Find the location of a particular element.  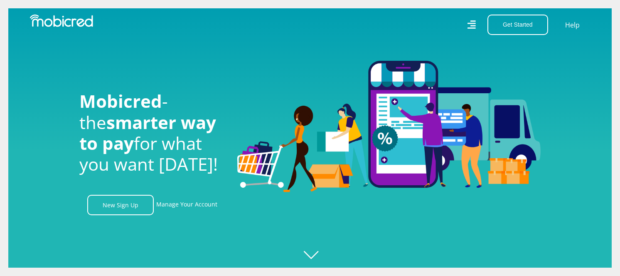

span: smarter way to pay is located at coordinates (148, 132).